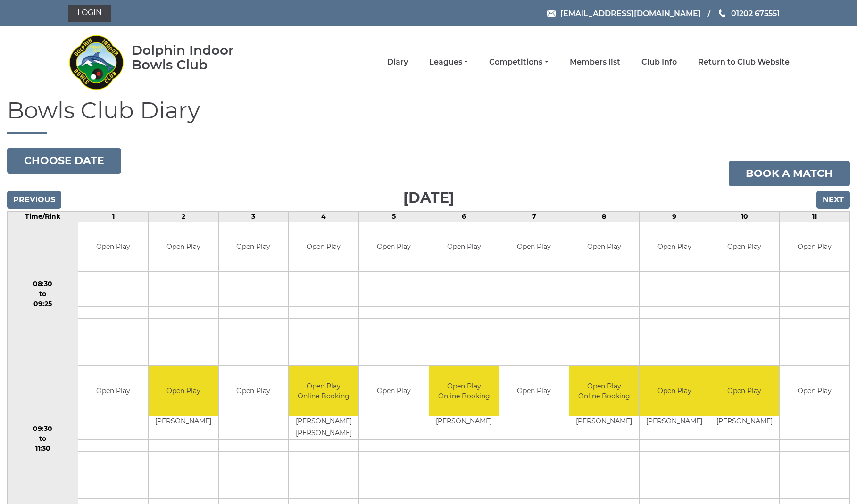 The width and height of the screenshot is (857, 504). What do you see at coordinates (393, 216) in the screenshot?
I see `td: 5` at bounding box center [393, 216].